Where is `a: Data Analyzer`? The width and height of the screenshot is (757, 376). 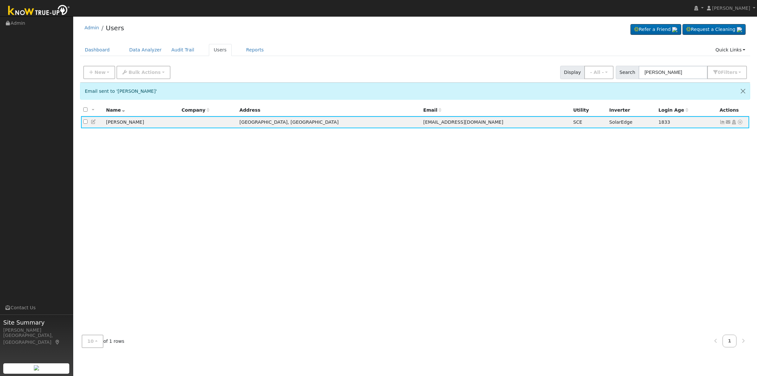 a: Data Analyzer is located at coordinates (145, 50).